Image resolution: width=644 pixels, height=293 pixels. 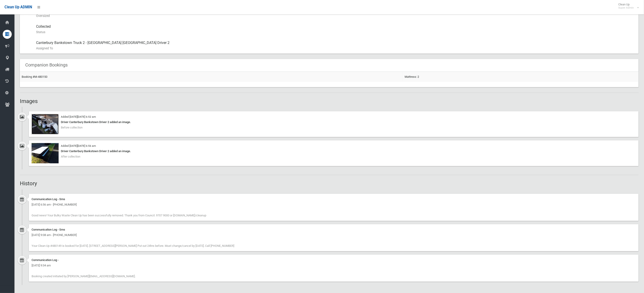 I want to click on td: Mattress: 2, so click(x=521, y=77).